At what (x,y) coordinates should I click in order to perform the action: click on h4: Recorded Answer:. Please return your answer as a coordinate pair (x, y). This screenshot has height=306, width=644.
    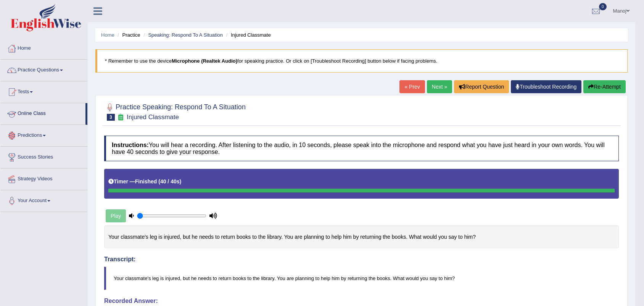
    Looking at the image, I should click on (361, 301).